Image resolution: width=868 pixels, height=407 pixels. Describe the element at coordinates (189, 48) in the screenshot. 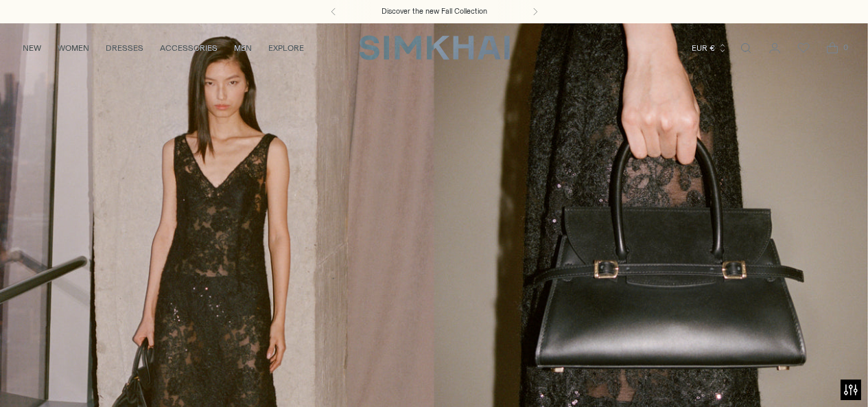

I see `a: ACCESSORIES` at that location.